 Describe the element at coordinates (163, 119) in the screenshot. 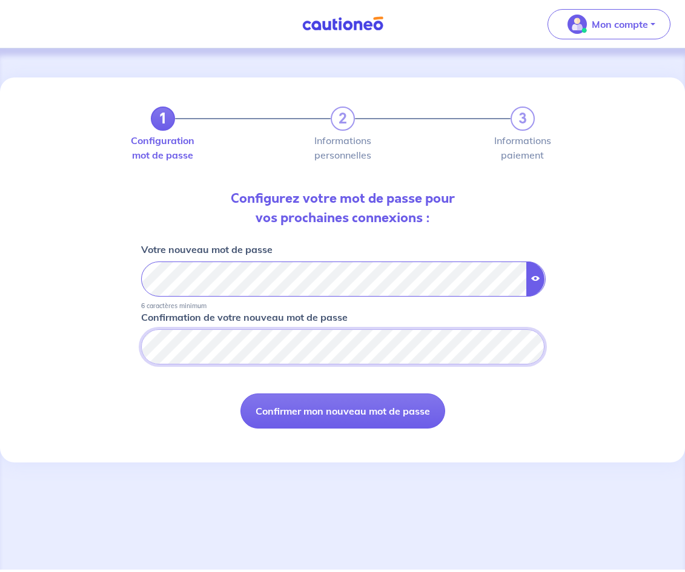

I see `a: 1` at that location.